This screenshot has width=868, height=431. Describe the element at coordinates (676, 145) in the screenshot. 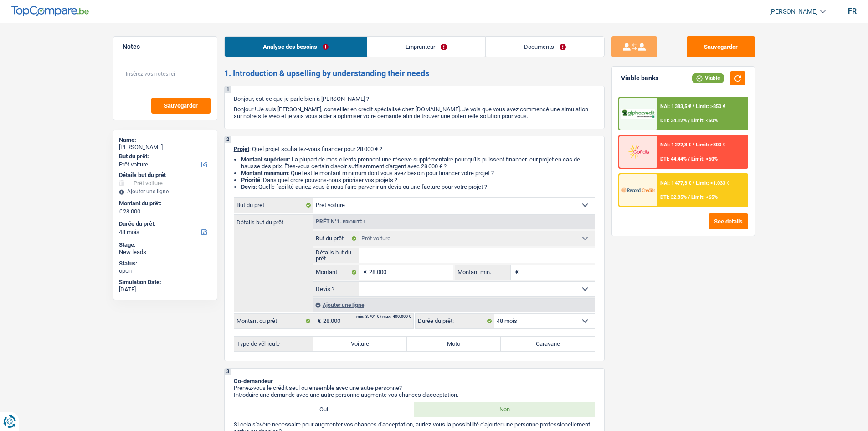

I see `span: NAI: 1 222,3 €` at that location.